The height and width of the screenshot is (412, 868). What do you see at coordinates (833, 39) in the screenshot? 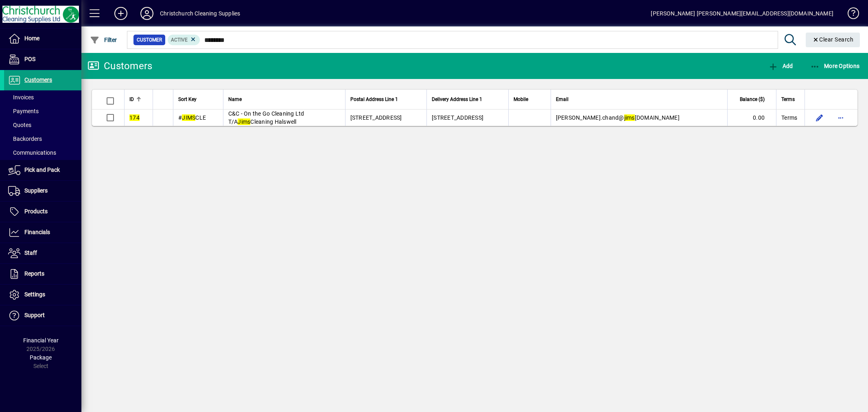
I see `span: Clear Search` at bounding box center [833, 39].